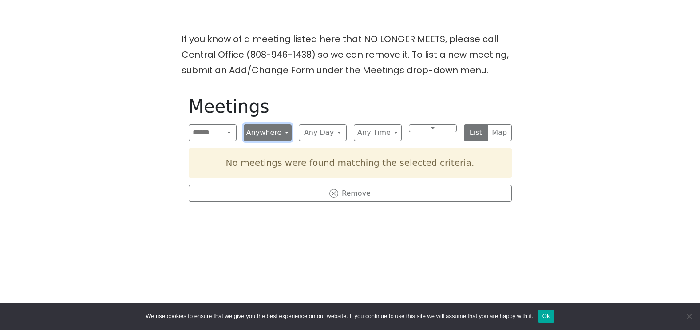  I want to click on span: We use cookies to ensure that we give you the best experience on our website. If you continue to ..., so click(339, 316).